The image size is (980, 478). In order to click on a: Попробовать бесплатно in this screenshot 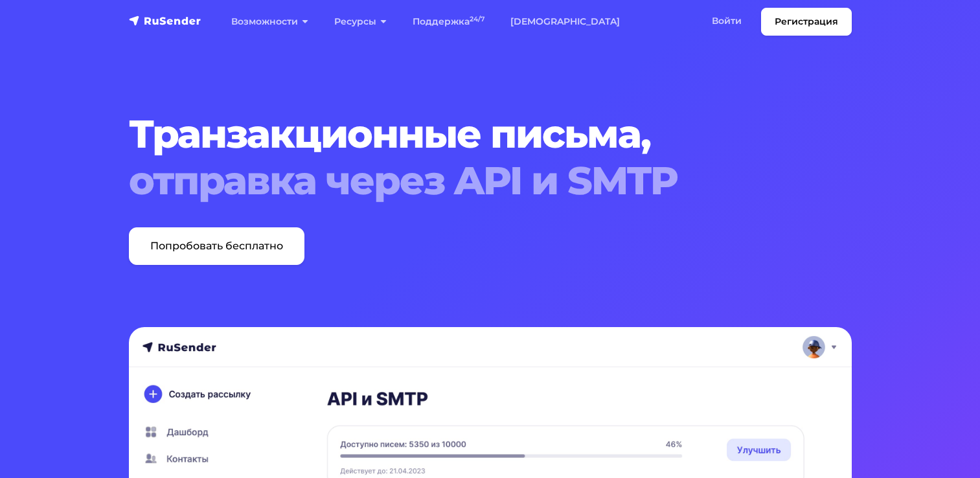, I will do `click(217, 246)`.